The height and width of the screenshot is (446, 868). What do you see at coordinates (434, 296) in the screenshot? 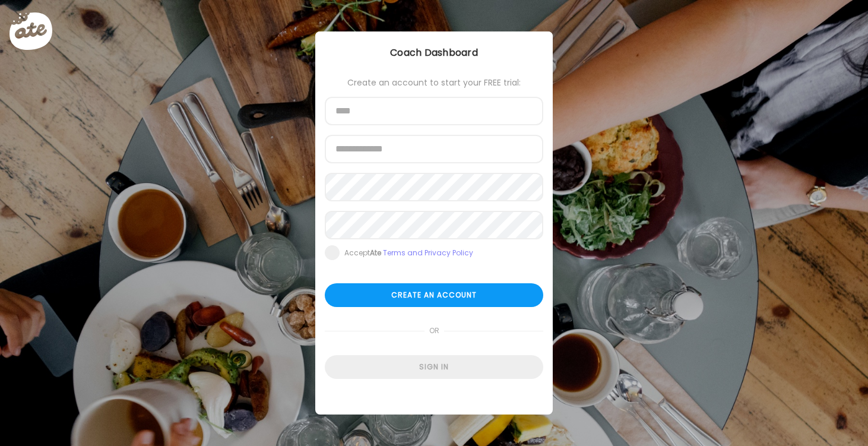
I see `div: Create an account` at bounding box center [434, 296].